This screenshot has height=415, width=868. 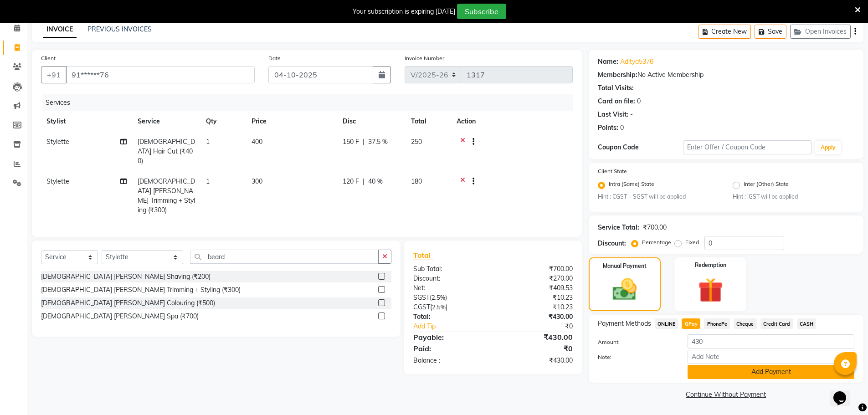 I want to click on div: No Active Membership, so click(x=726, y=75).